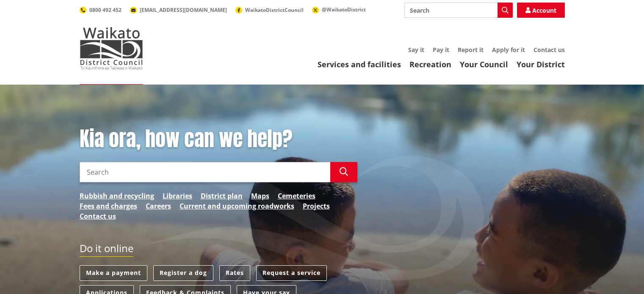  I want to click on img: Waikato District Council - Te Kaunihera aa Takiwaa o Waikato, so click(111, 48).